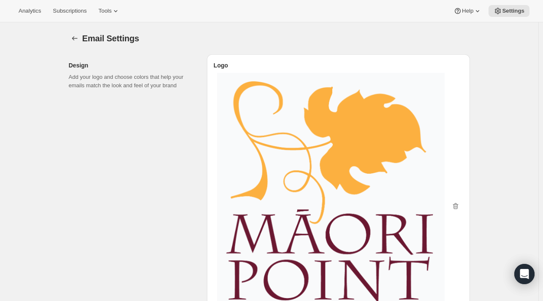 This screenshot has width=543, height=301. Describe the element at coordinates (524, 274) in the screenshot. I see `div: Open Intercom Messenger` at that location.